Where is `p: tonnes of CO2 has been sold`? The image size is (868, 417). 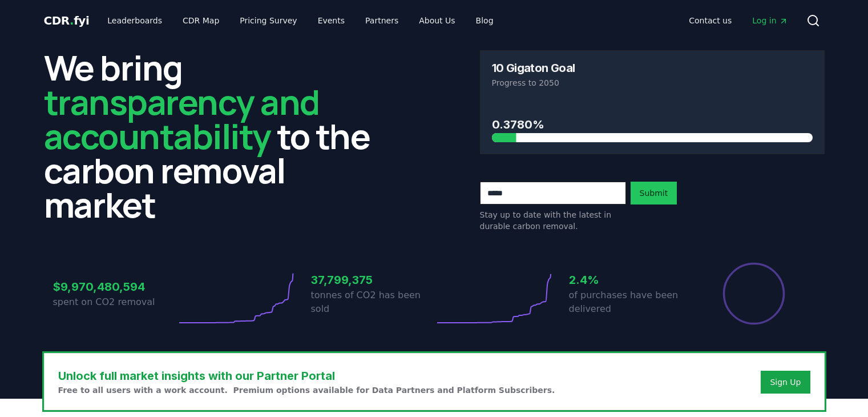
p: tonnes of CO2 has been sold is located at coordinates (373, 302).